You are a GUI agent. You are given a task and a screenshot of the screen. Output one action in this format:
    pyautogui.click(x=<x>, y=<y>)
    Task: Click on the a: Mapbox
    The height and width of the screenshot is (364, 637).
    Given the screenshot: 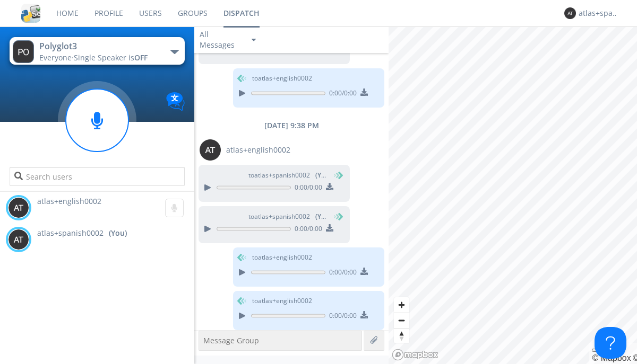 What is the action you would take?
    pyautogui.click(x=611, y=358)
    